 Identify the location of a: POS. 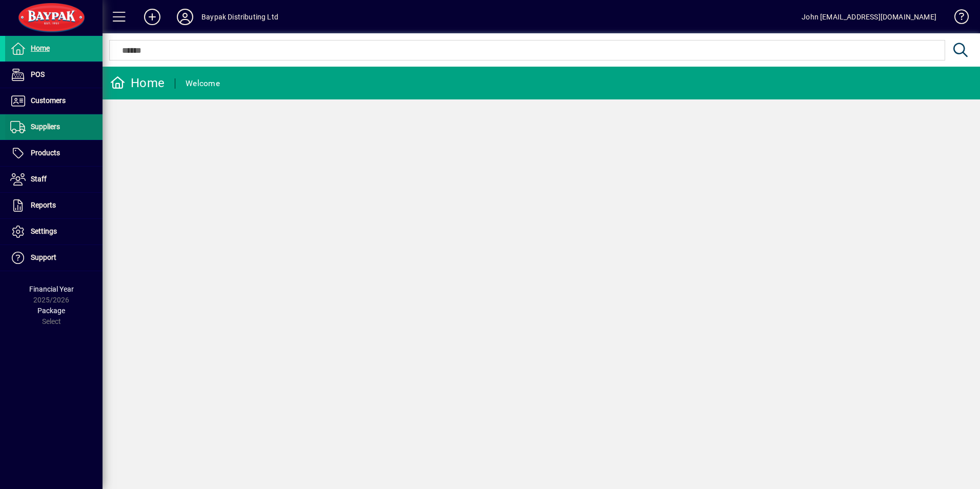
(54, 75).